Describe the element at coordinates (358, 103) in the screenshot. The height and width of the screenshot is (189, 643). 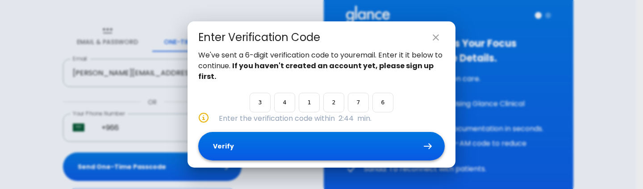
I see `input: Please enter OTP character 5` at that location.